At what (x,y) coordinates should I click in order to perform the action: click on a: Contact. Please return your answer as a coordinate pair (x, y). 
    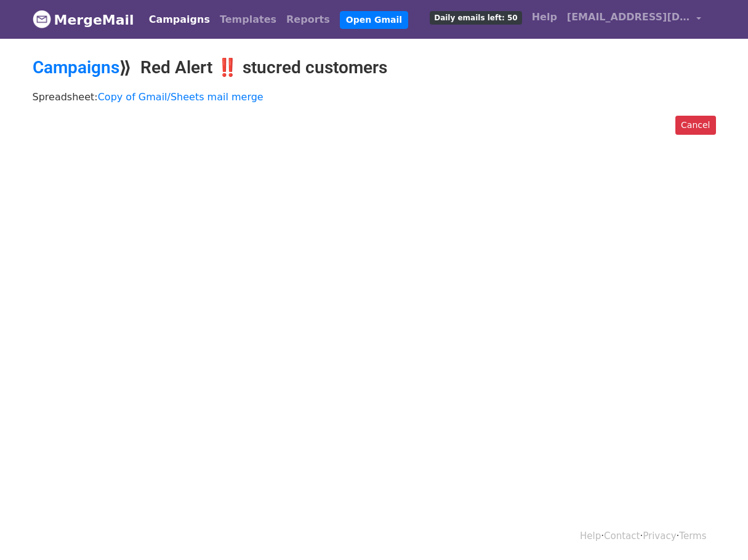
    Looking at the image, I should click on (622, 536).